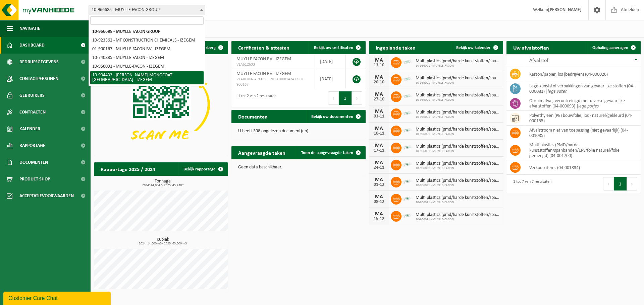 The image size is (644, 305). Describe the element at coordinates (379, 185) in the screenshot. I see `div: 01-12` at that location.